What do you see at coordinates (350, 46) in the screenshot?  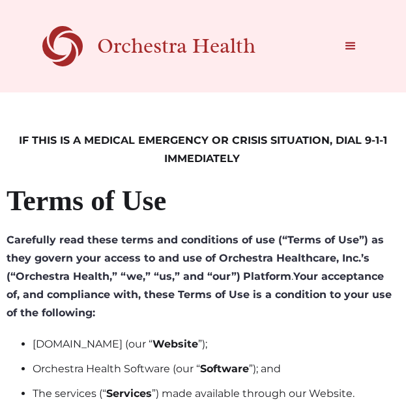 I see `div: menu` at bounding box center [350, 46].